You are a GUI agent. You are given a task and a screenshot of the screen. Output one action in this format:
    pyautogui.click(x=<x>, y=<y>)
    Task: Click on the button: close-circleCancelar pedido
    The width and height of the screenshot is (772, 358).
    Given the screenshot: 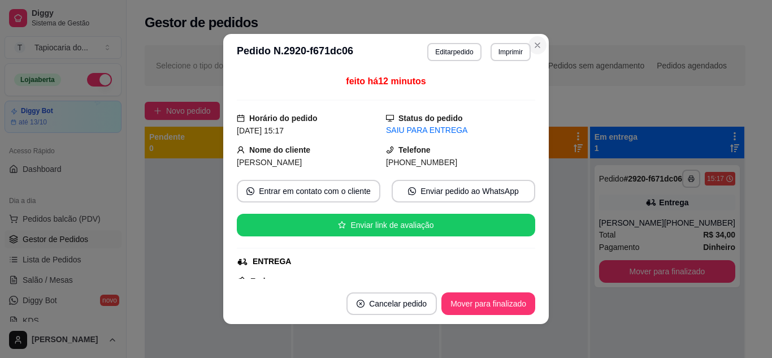 What is the action you would take?
    pyautogui.click(x=391, y=303)
    